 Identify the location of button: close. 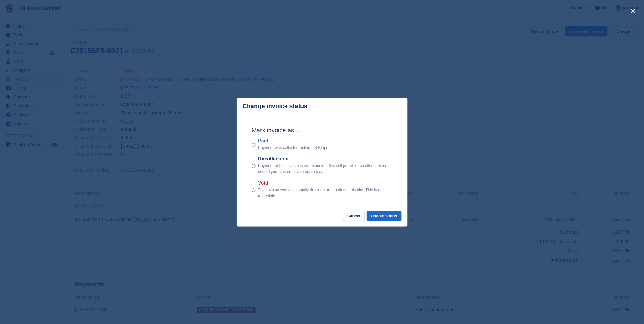
(633, 11).